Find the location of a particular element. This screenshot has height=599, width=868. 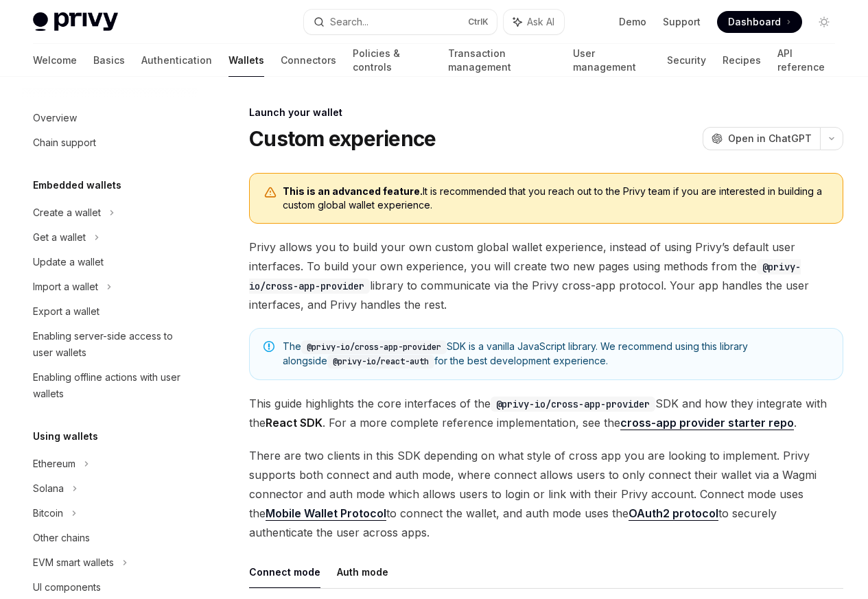

a: Chain support is located at coordinates (110, 143).